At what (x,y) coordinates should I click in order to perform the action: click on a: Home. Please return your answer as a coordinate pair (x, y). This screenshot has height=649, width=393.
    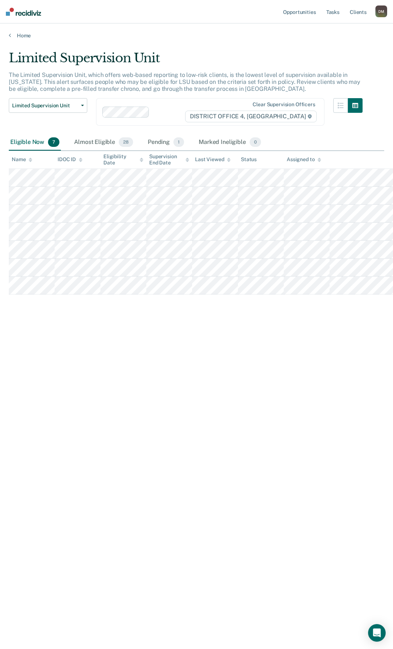
    Looking at the image, I should click on (196, 36).